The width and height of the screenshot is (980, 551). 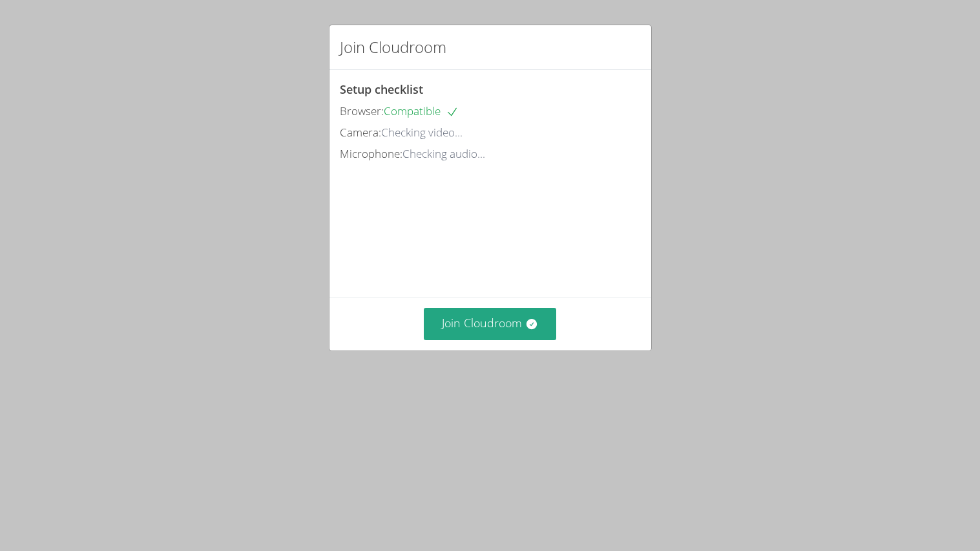 What do you see at coordinates (362, 111) in the screenshot?
I see `span: Browser:` at bounding box center [362, 111].